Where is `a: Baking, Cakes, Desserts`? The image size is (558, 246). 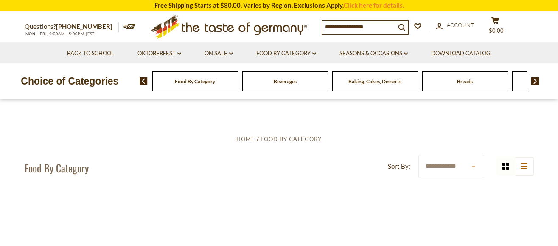 a: Baking, Cakes, Desserts is located at coordinates (375, 81).